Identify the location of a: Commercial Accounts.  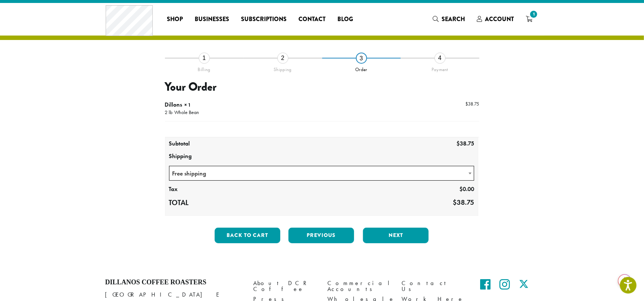
(359, 286).